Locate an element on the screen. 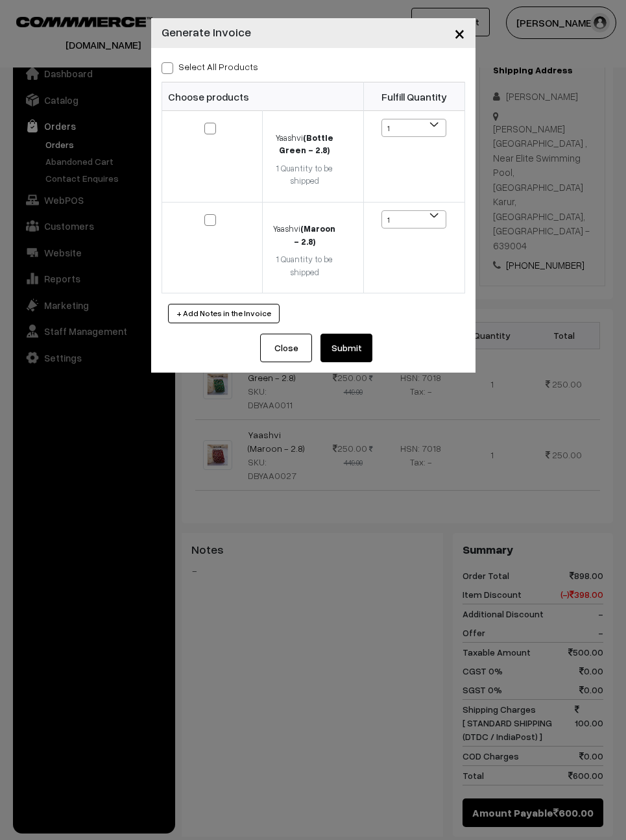 This screenshot has height=840, width=626. strong: (Maroon - 2.8) is located at coordinates (315, 235).